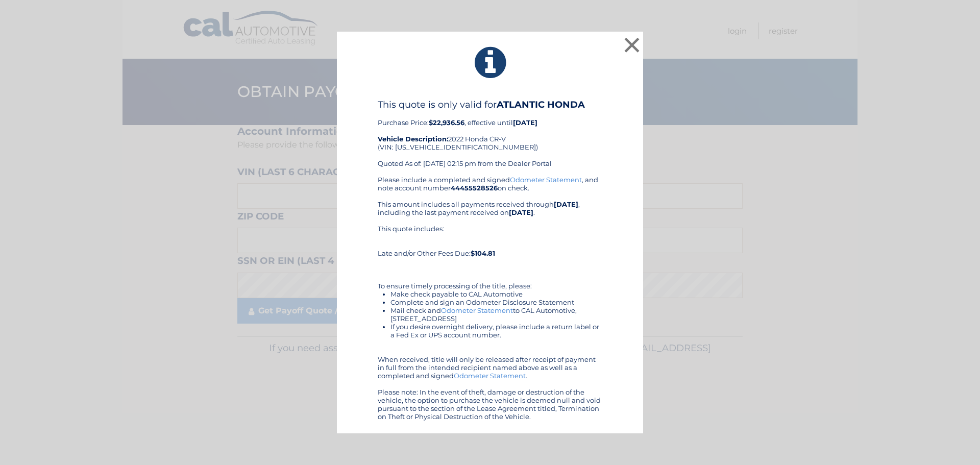  What do you see at coordinates (490, 104) in the screenshot?
I see `h4: This quote is only valid for` at bounding box center [490, 104].